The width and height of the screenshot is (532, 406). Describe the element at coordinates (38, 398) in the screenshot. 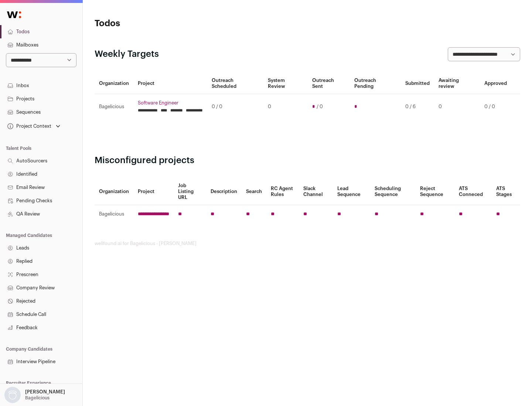

I see `p: Bagelicious` at that location.